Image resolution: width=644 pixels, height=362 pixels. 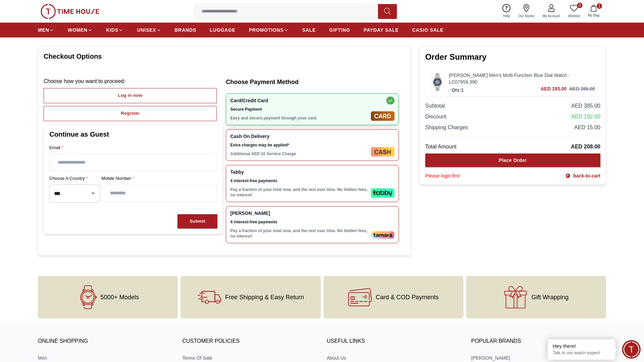 What do you see at coordinates (382, 152) in the screenshot?
I see `img: Cash On Delivery` at bounding box center [382, 152].